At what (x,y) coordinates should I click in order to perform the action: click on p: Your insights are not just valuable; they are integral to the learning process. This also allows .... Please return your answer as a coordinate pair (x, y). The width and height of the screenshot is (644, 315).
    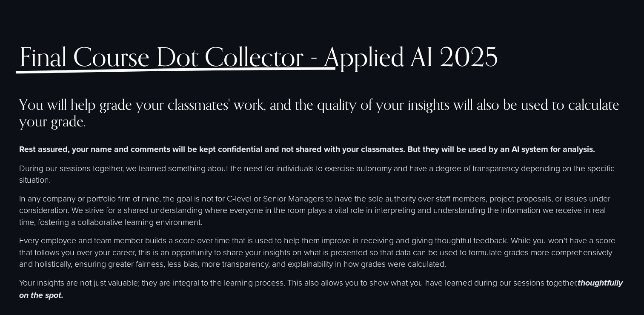
    Looking at the image, I should click on (322, 288).